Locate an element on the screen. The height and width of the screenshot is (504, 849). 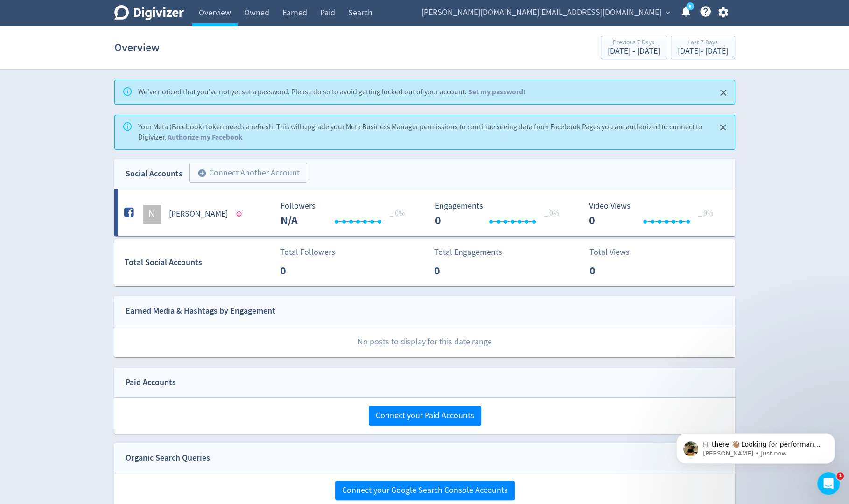
p: Total Engagements is located at coordinates (468, 252).